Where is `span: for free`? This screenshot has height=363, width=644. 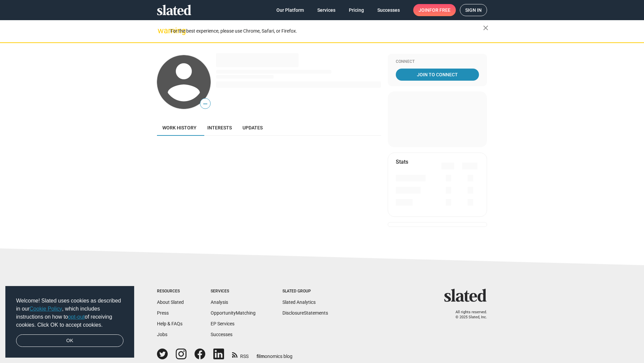
span: for free is located at coordinates (440, 10).